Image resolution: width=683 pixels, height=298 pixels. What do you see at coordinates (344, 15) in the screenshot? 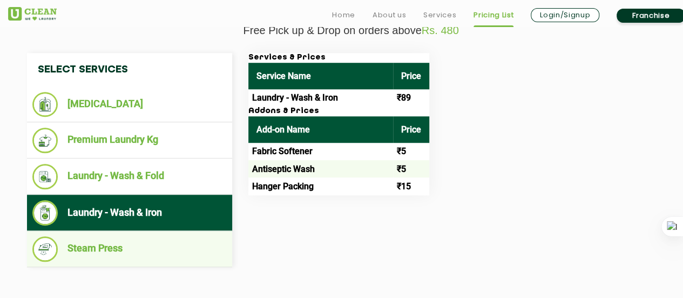
I see `a: Home` at bounding box center [344, 15].